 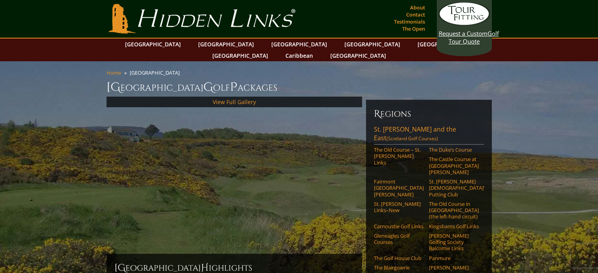 What do you see at coordinates (234, 102) in the screenshot?
I see `a: View Full Gallery` at bounding box center [234, 102].